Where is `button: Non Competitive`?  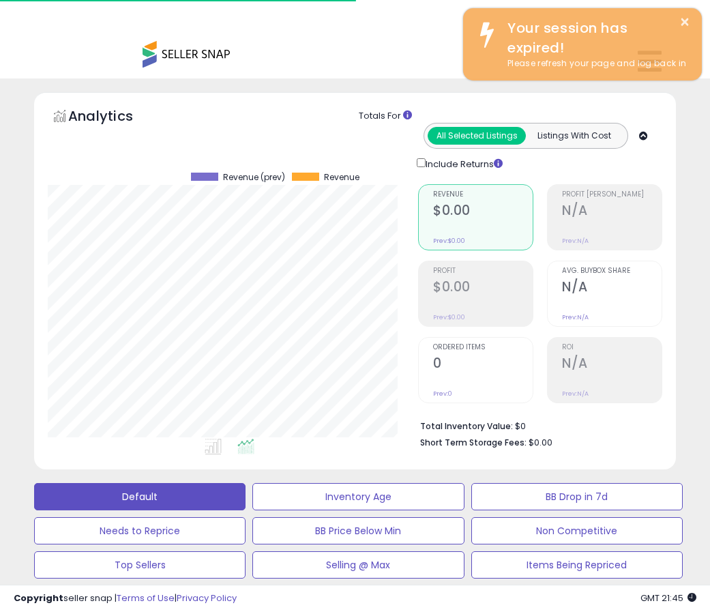
button: Non Competitive is located at coordinates (577, 531).